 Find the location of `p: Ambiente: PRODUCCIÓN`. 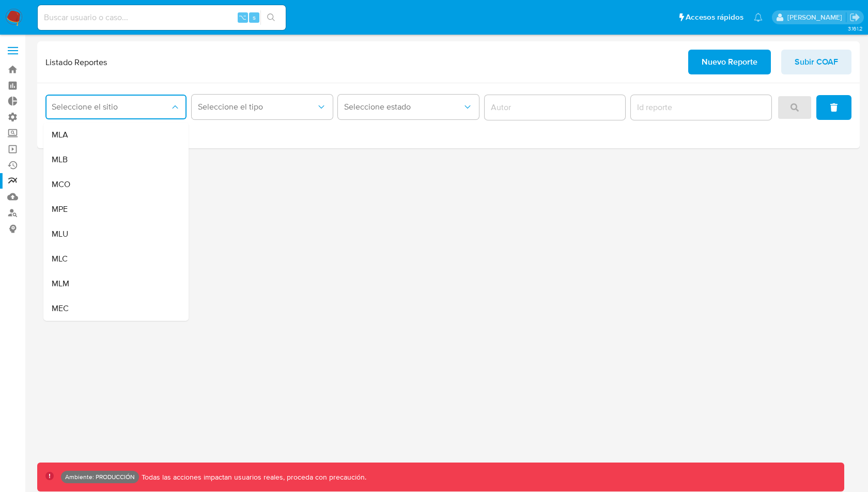

p: Ambiente: PRODUCCIÓN is located at coordinates (100, 477).